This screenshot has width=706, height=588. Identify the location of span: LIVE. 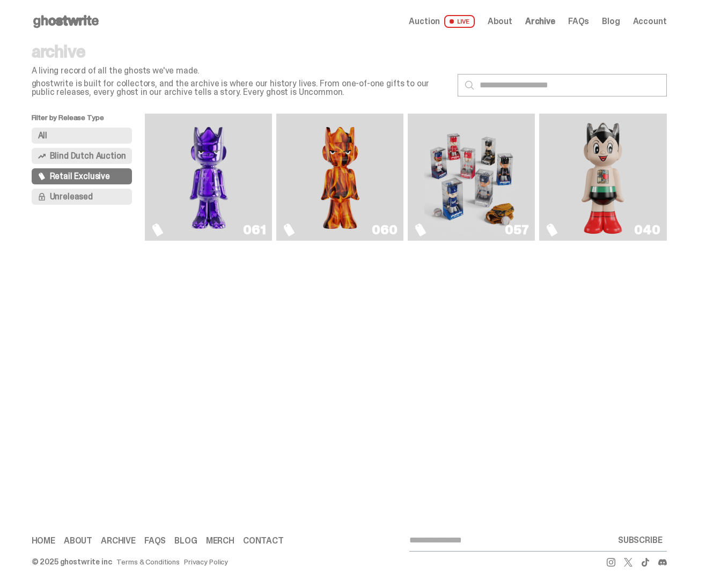
(459, 21).